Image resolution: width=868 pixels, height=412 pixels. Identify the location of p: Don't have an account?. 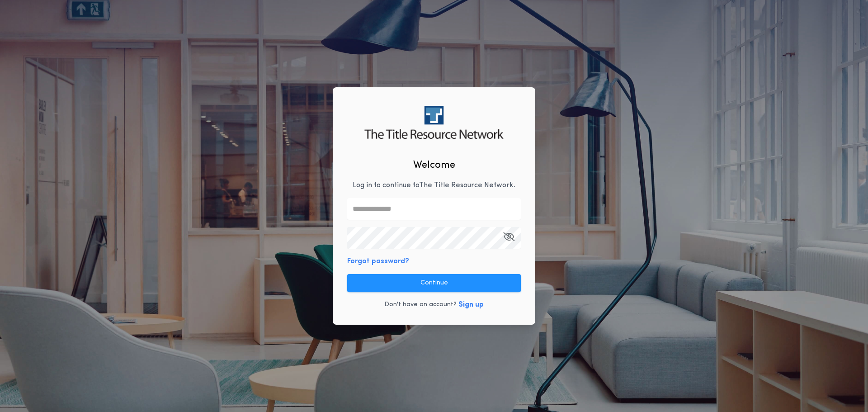
(420, 305).